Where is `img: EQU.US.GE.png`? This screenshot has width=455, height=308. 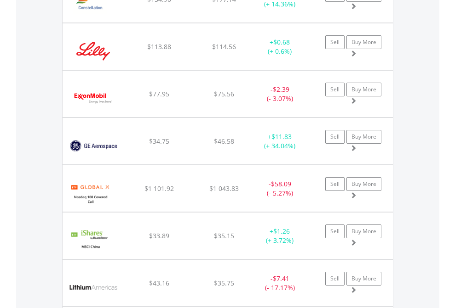
img: EQU.US.GE.png is located at coordinates (93, 146).